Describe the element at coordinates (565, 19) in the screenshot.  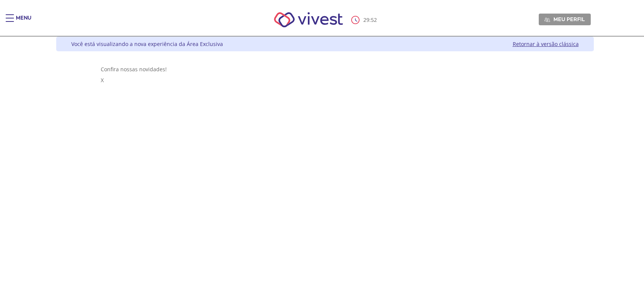
I see `a: Meu perfil` at that location.